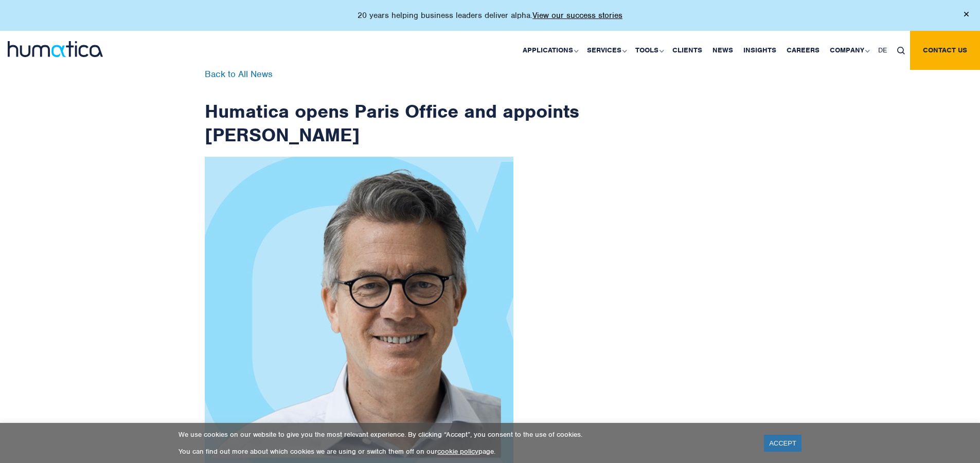  What do you see at coordinates (723, 50) in the screenshot?
I see `a: News` at bounding box center [723, 50].